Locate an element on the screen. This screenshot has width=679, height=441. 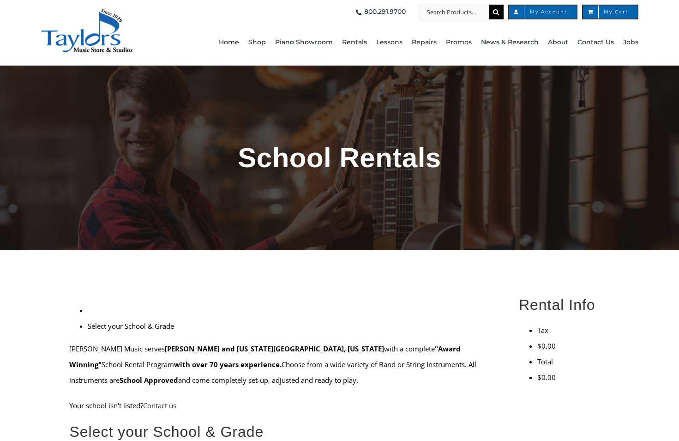
h2: Rental Info is located at coordinates (564, 305).